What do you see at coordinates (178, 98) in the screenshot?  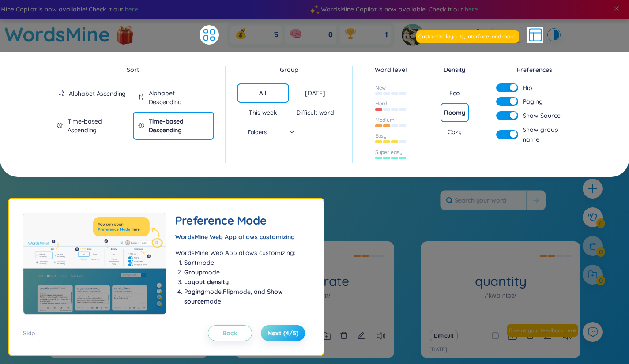 I see `div: Alphabet Descending` at bounding box center [178, 98].